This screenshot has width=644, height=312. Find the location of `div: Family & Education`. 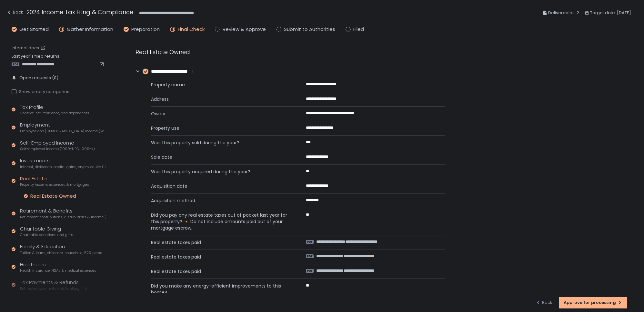

div: Family & Education is located at coordinates (61, 249).